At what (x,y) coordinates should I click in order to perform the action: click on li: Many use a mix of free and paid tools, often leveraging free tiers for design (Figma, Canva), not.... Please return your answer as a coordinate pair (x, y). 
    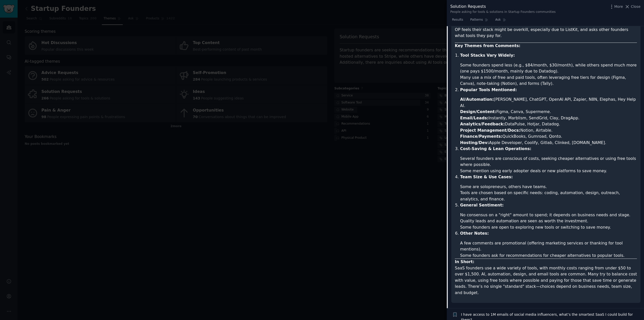
    Looking at the image, I should click on (548, 81).